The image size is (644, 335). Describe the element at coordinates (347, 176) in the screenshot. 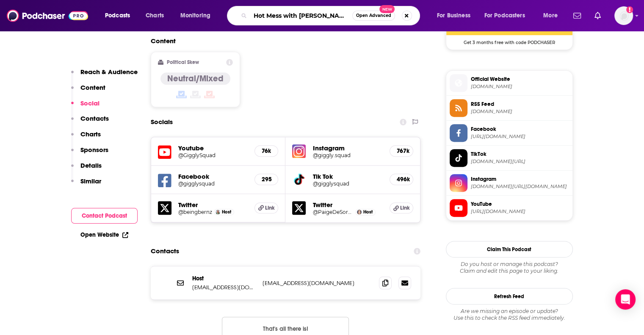

I see `h5: Tik Tok` at that location.